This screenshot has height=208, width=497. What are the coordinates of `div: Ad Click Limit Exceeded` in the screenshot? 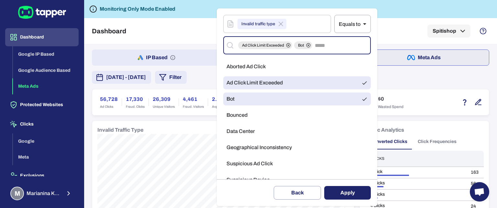 It's located at (265, 45).